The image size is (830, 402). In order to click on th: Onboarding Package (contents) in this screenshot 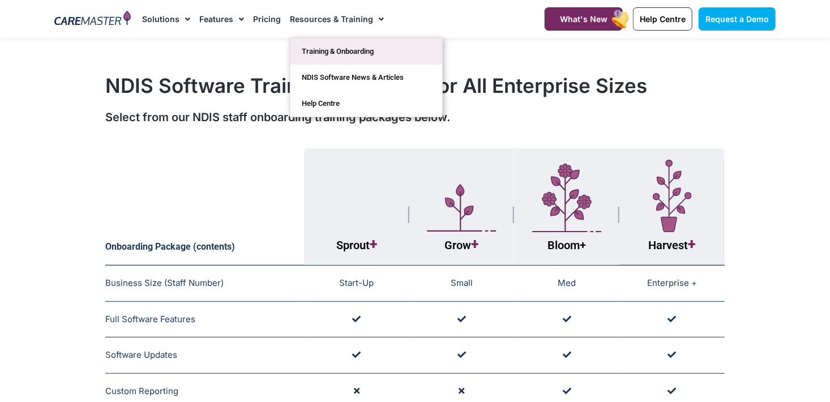, I will do `click(204, 207)`.